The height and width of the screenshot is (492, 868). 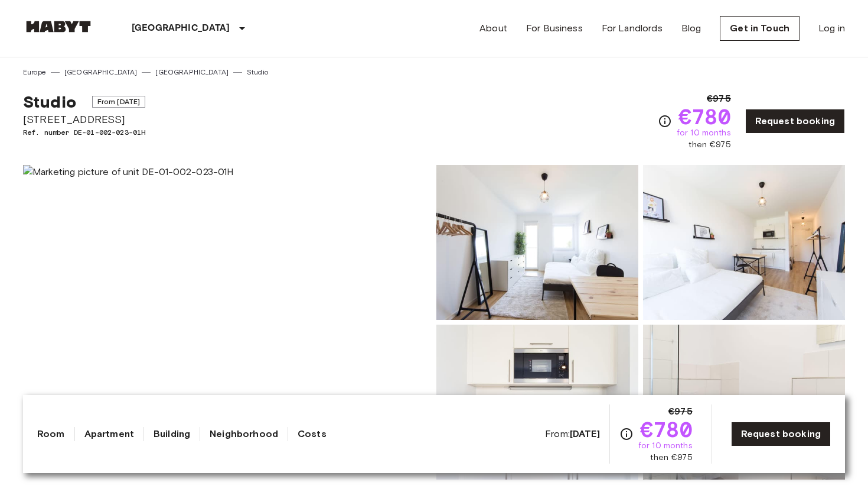 What do you see at coordinates (244, 434) in the screenshot?
I see `a: Neighborhood` at bounding box center [244, 434].